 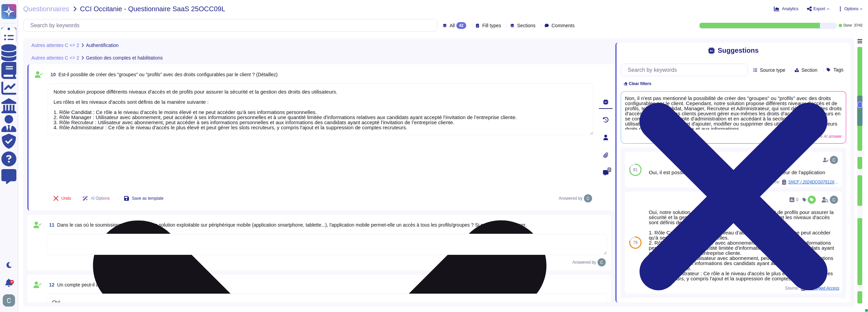 What do you see at coordinates (453, 26) in the screenshot?
I see `span: All` at bounding box center [453, 26].